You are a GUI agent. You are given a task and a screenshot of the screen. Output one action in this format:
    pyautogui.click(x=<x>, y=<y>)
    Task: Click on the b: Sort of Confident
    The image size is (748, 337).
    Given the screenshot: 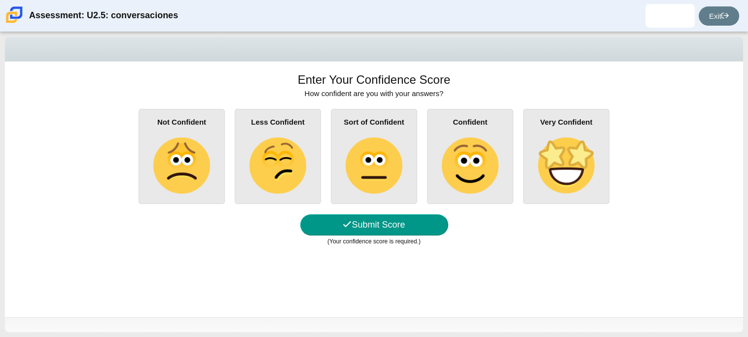 What is the action you would take?
    pyautogui.click(x=374, y=122)
    